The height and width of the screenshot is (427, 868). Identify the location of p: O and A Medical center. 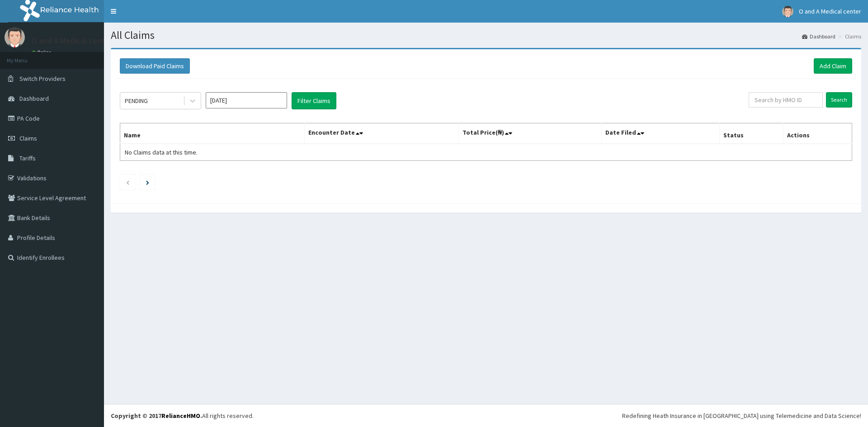
(72, 41).